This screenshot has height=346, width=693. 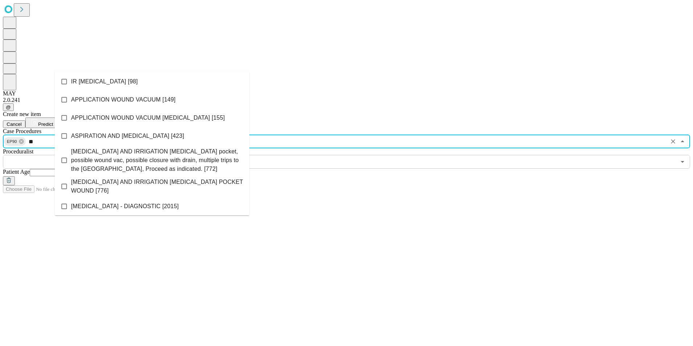 I want to click on button: Clear, so click(x=673, y=141).